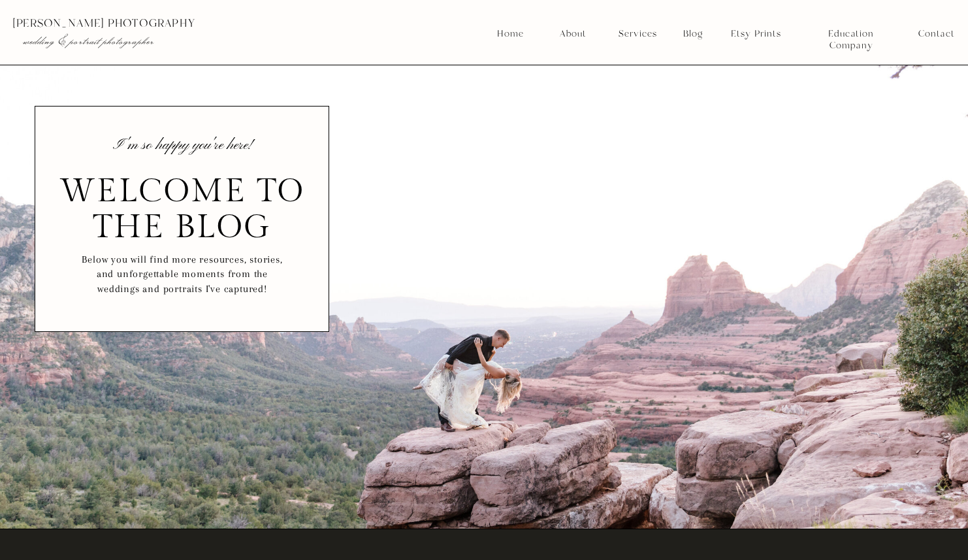 This screenshot has height=560, width=968. What do you see at coordinates (138, 41) in the screenshot?
I see `p: wedding & portrait photographer` at bounding box center [138, 41].